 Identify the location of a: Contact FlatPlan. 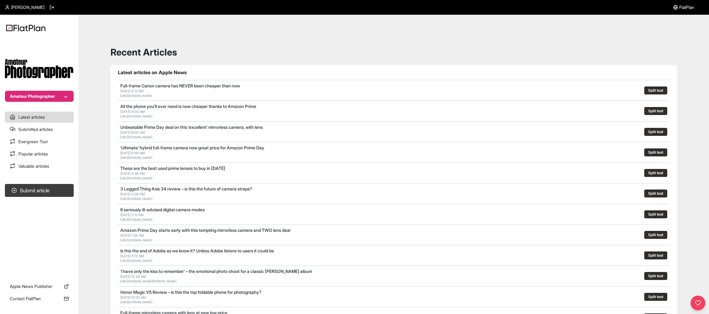
(39, 299).